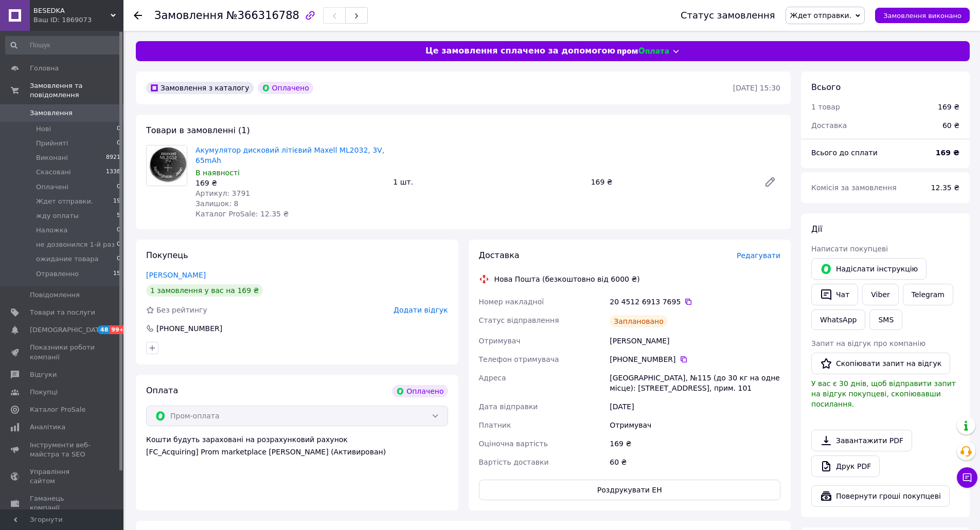 This screenshot has width=980, height=530. What do you see at coordinates (62, 450) in the screenshot?
I see `span: Інструменти веб-майстра та SEO` at bounding box center [62, 450].